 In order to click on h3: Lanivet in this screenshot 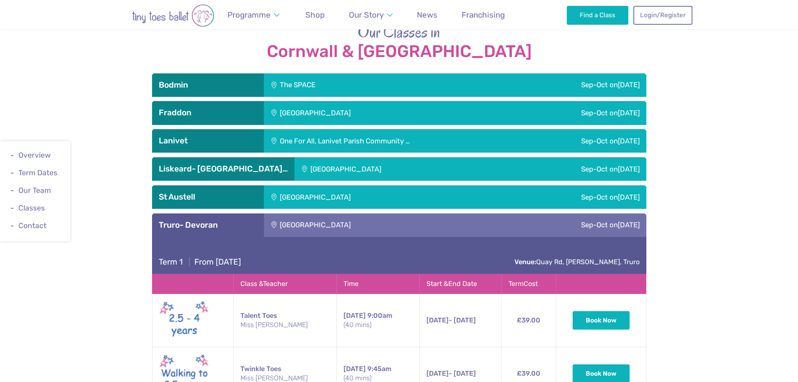, I will do `click(208, 141)`.